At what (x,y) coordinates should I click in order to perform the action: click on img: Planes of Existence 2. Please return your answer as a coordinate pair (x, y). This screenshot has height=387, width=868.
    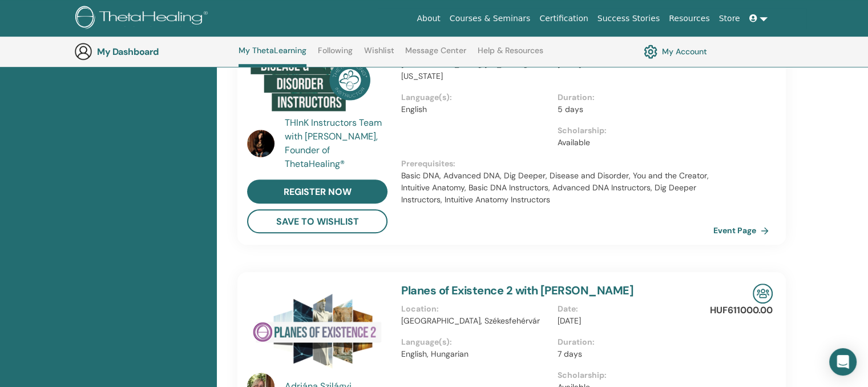
    Looking at the image, I should click on (318, 329).